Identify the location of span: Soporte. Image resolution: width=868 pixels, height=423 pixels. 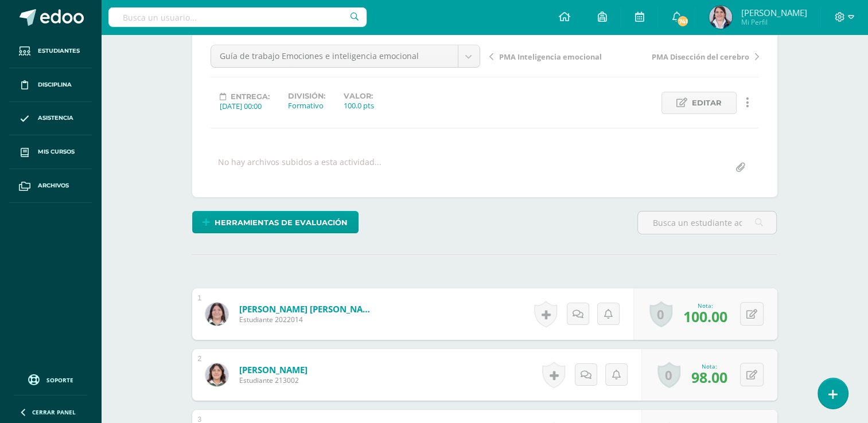
(60, 380).